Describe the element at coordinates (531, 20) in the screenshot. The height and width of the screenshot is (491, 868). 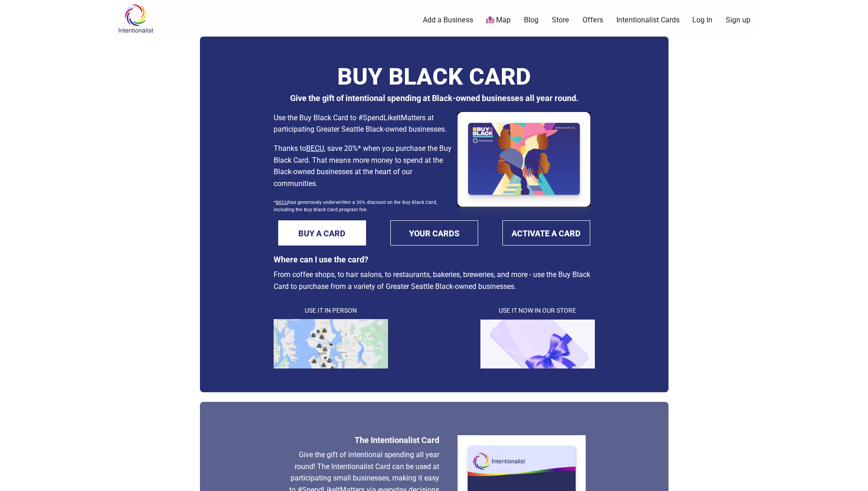
I see `a: Blog` at that location.